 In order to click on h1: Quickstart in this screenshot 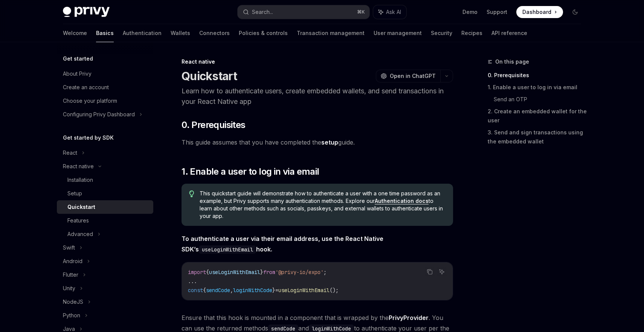, I will do `click(209, 76)`.